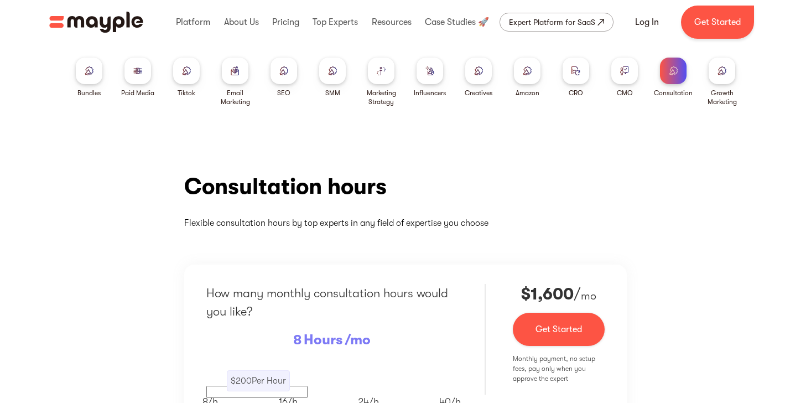 This screenshot has width=811, height=403. I want to click on a: Marketing Strategy, so click(381, 82).